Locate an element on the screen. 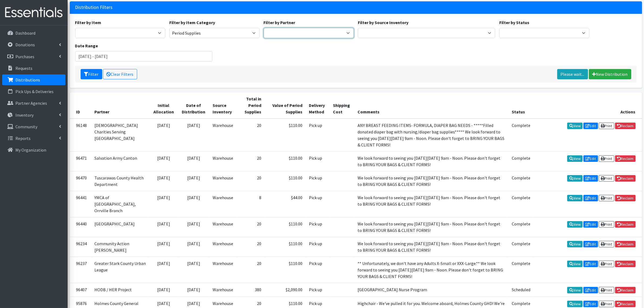 The height and width of the screenshot is (308, 644). p: Distributions is located at coordinates (28, 80).